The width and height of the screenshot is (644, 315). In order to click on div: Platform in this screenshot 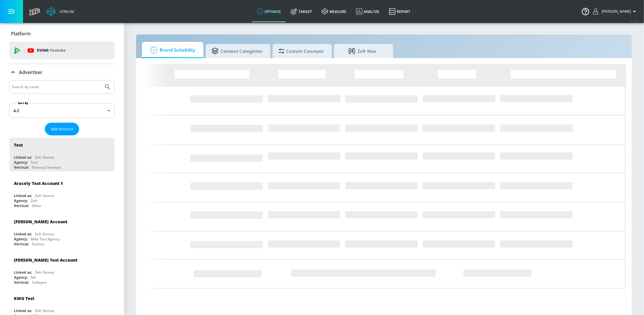, I will do `click(62, 34)`.